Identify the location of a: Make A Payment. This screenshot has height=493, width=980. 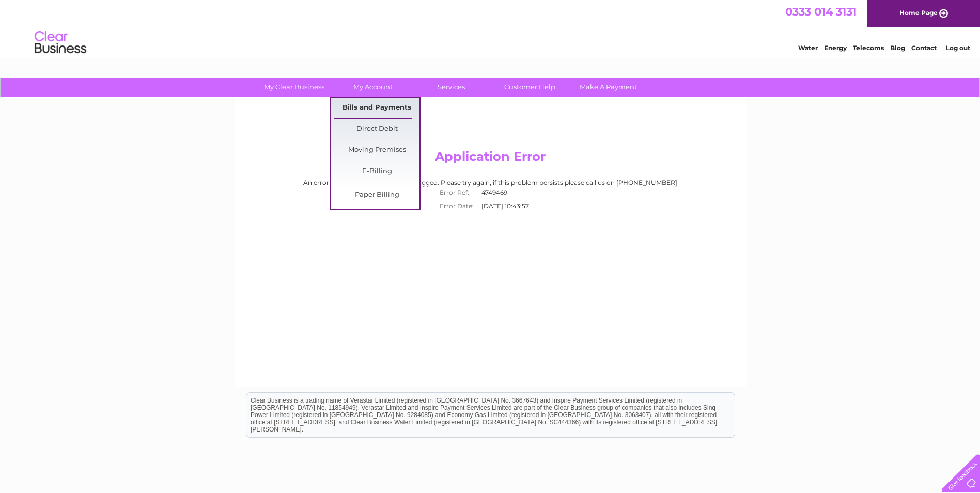
(608, 87).